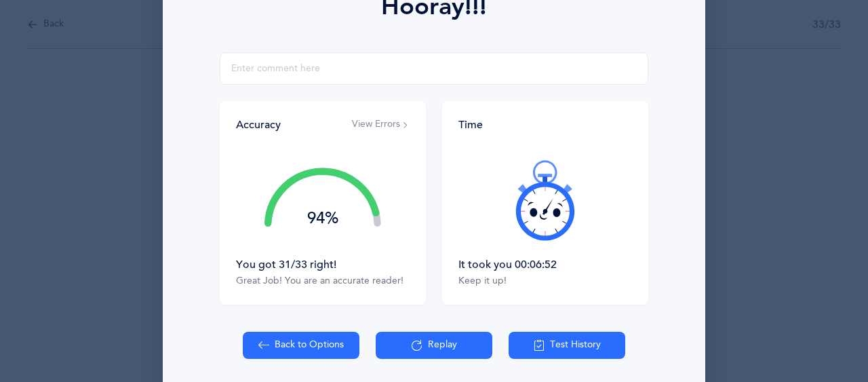 The width and height of the screenshot is (868, 382). I want to click on button: Test History, so click(567, 345).